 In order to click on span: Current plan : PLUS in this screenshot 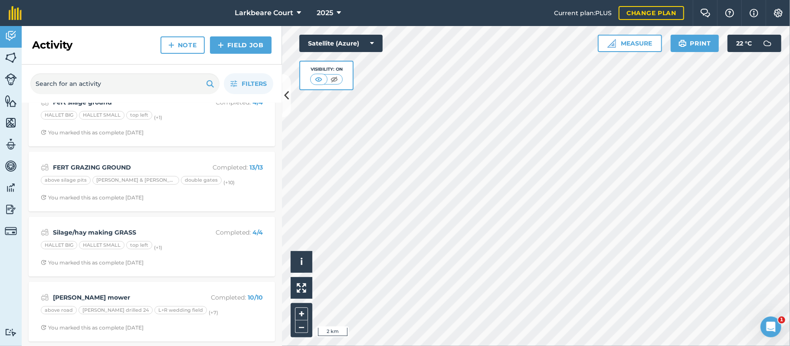, I will do `click(583, 13)`.